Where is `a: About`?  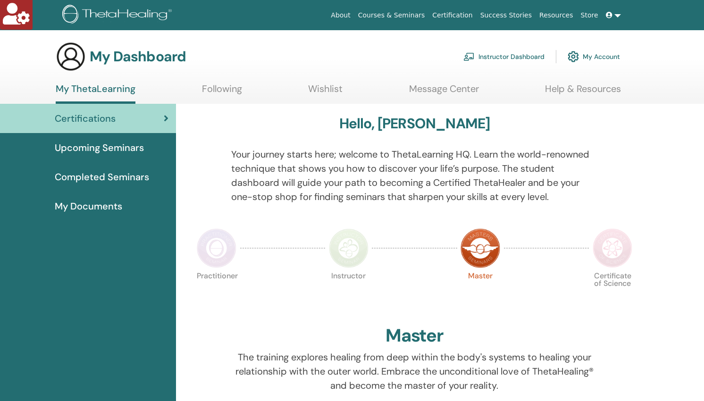 a: About is located at coordinates (340, 15).